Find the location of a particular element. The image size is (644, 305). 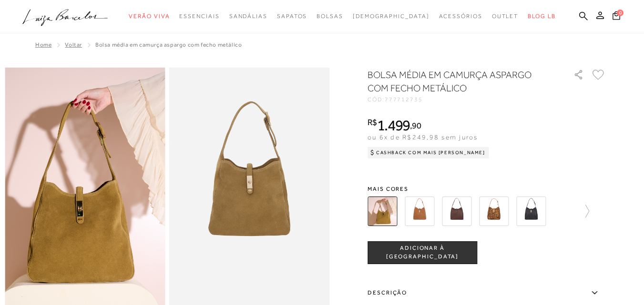

img: BOLSA MÉDIA EM COURO CAFÉ COM FECHO METÁLICO is located at coordinates (456, 211).